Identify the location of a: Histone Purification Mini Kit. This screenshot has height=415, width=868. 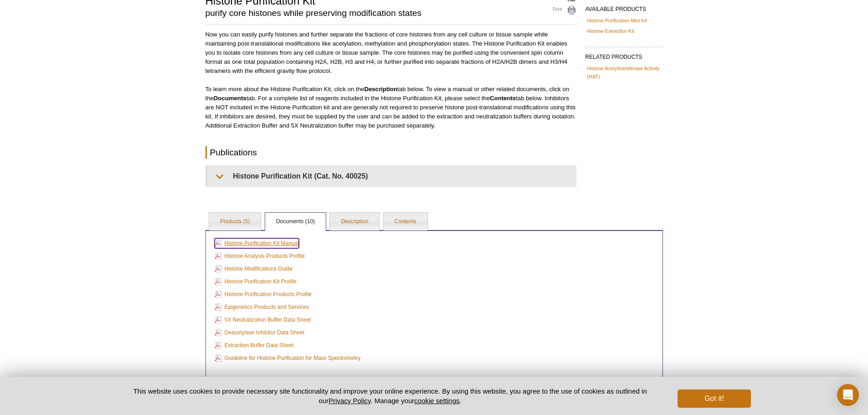
(617, 20).